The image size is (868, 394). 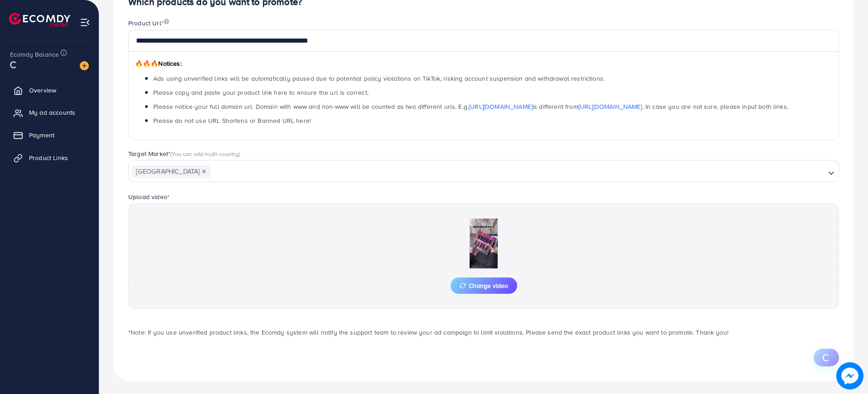 I want to click on a: Product Links, so click(x=50, y=158).